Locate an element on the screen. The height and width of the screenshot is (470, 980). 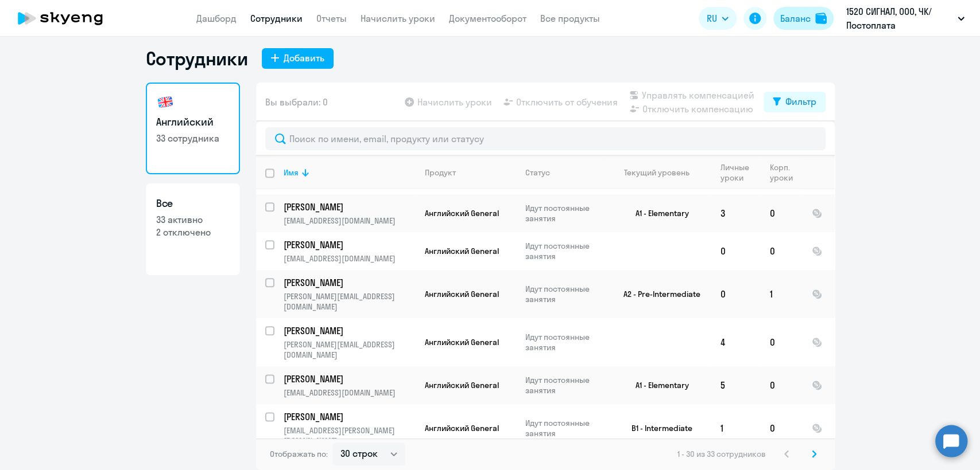
a: Документооборот is located at coordinates (487, 18).